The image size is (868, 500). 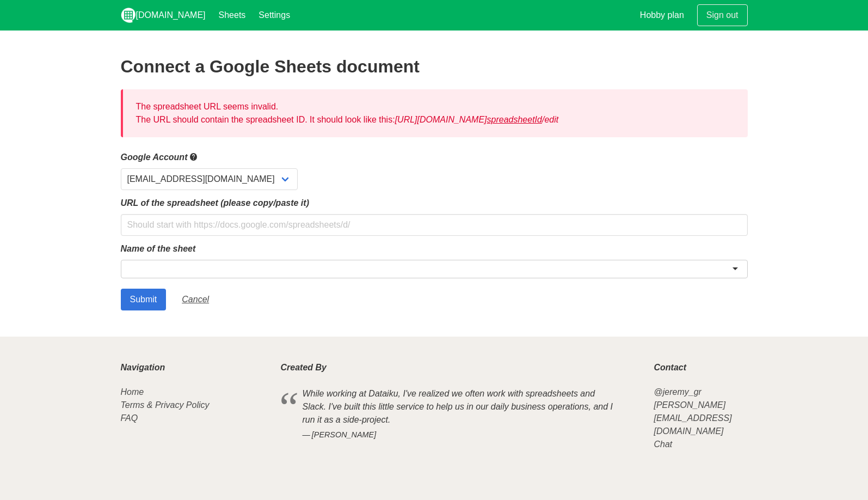 I want to click on p: Created By, so click(x=461, y=368).